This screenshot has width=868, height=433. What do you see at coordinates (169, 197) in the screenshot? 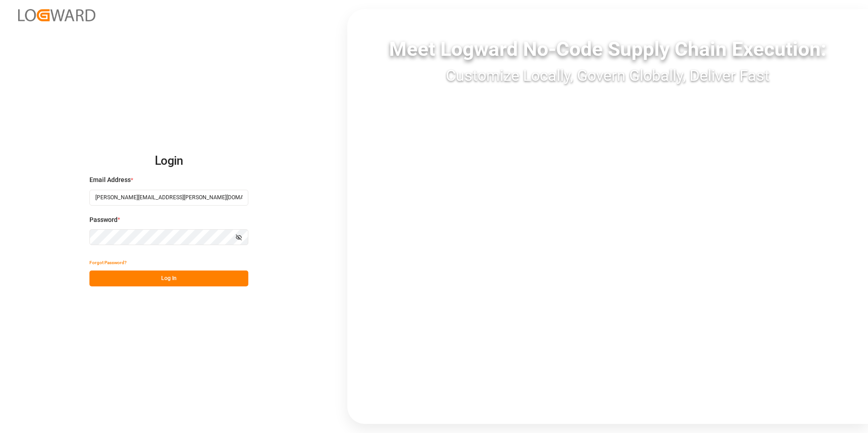
I see `input: Enter your email` at bounding box center [169, 197].